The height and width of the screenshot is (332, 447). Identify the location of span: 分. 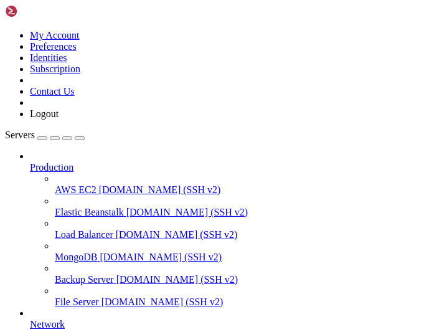
(125, 21).